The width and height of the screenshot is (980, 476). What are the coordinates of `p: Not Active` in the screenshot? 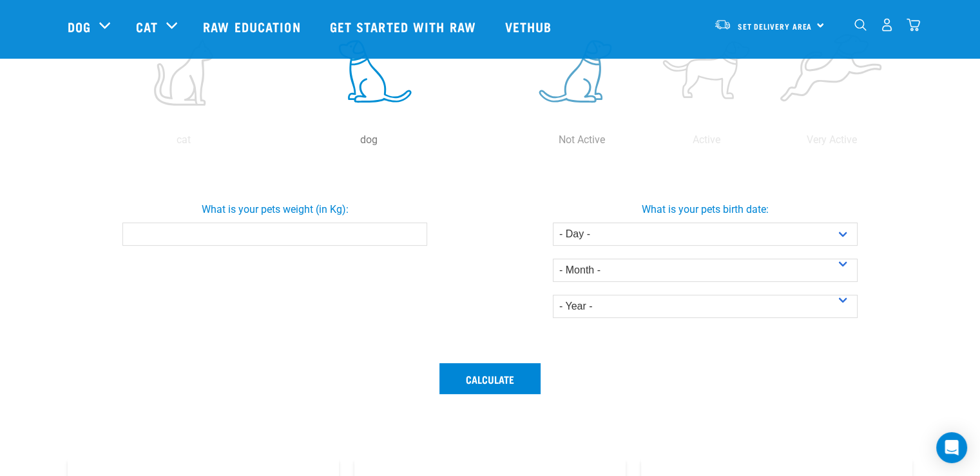 It's located at (582, 140).